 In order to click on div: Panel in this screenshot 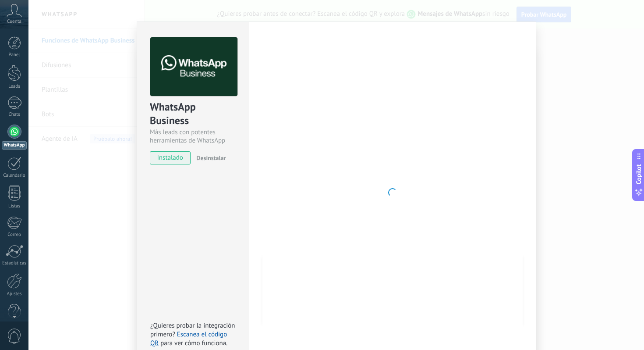, I will do `click(14, 55)`.